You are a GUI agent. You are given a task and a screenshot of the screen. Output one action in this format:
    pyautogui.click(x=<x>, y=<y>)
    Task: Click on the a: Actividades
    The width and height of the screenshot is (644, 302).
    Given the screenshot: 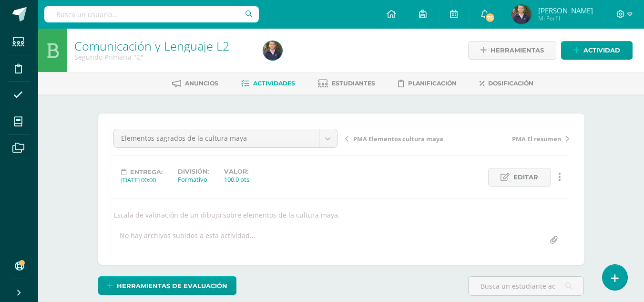 What is the action you would take?
    pyautogui.click(x=268, y=84)
    